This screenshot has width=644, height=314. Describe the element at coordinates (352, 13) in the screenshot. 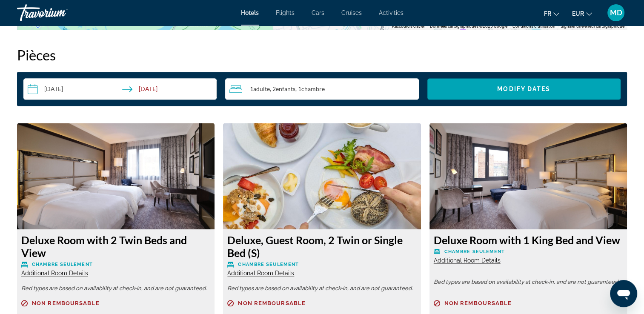

I see `a: Cruises` at that location.